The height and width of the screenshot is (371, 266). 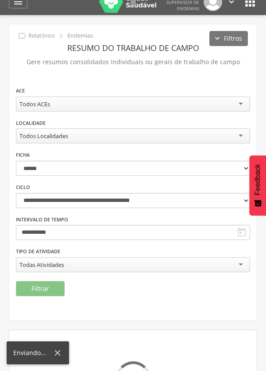 What do you see at coordinates (23, 155) in the screenshot?
I see `label: Ficha` at bounding box center [23, 155].